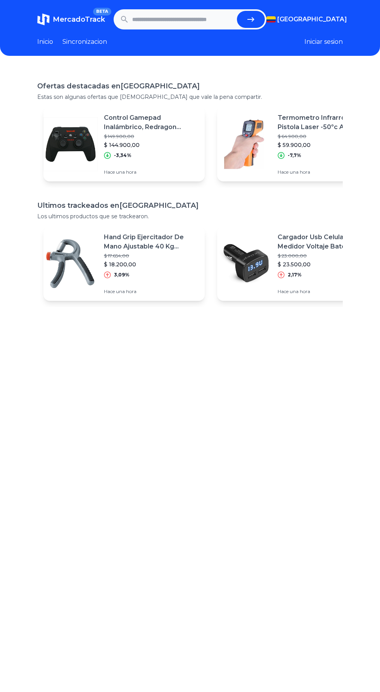 The height and width of the screenshot is (692, 380). Describe the element at coordinates (325, 264) in the screenshot. I see `p: $ 23.500,00` at that location.